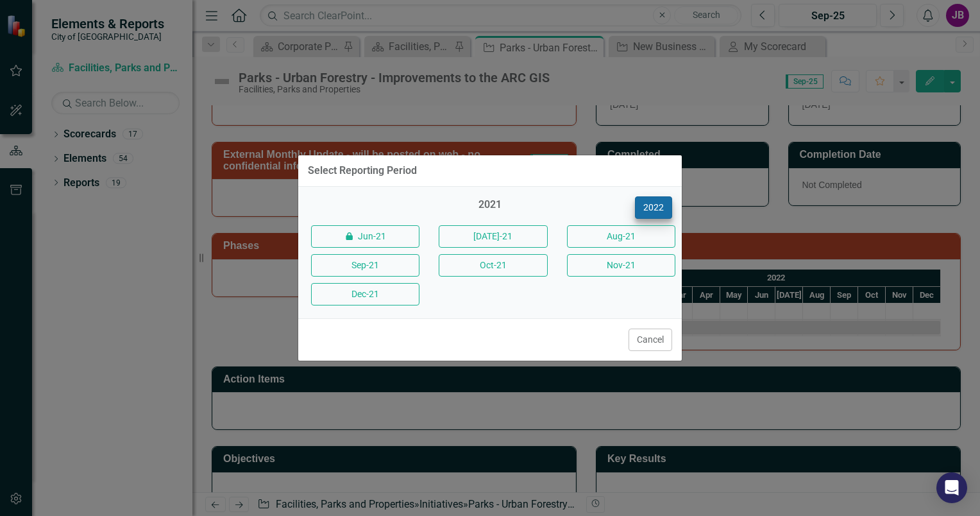  Describe the element at coordinates (621, 236) in the screenshot. I see `button: Aug-21` at that location.